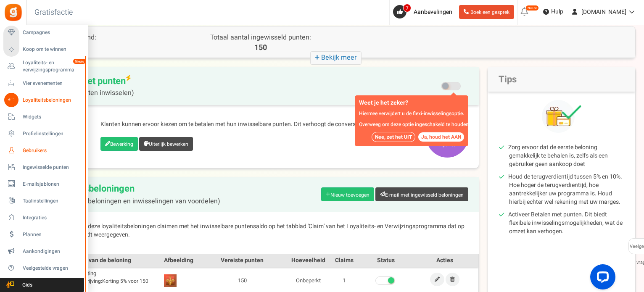 The image size is (644, 292). What do you see at coordinates (122, 144) in the screenshot?
I see `font: Bewerking` at bounding box center [122, 144].